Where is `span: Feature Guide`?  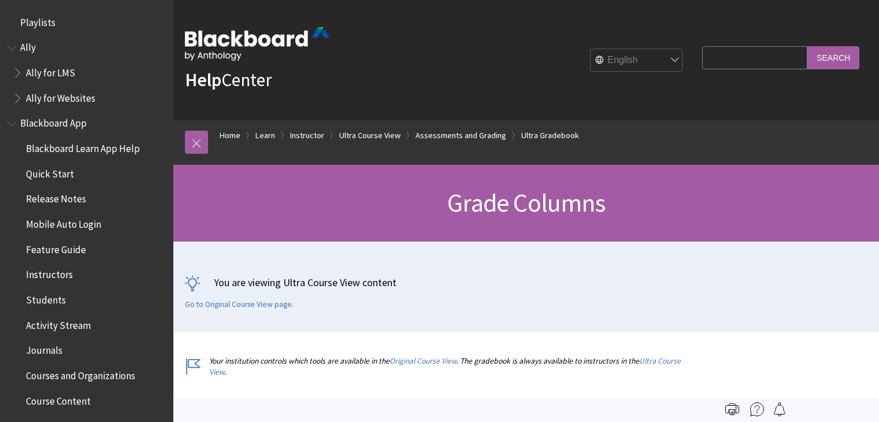 span: Feature Guide is located at coordinates (56, 247).